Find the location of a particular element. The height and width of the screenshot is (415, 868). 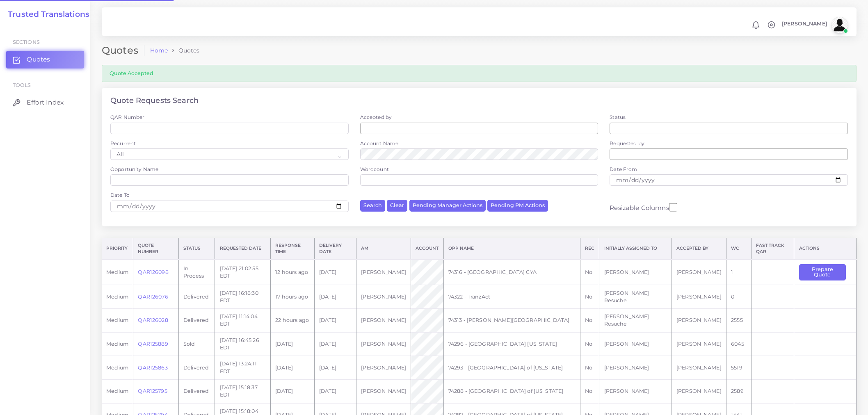

th: Account is located at coordinates (427, 248).